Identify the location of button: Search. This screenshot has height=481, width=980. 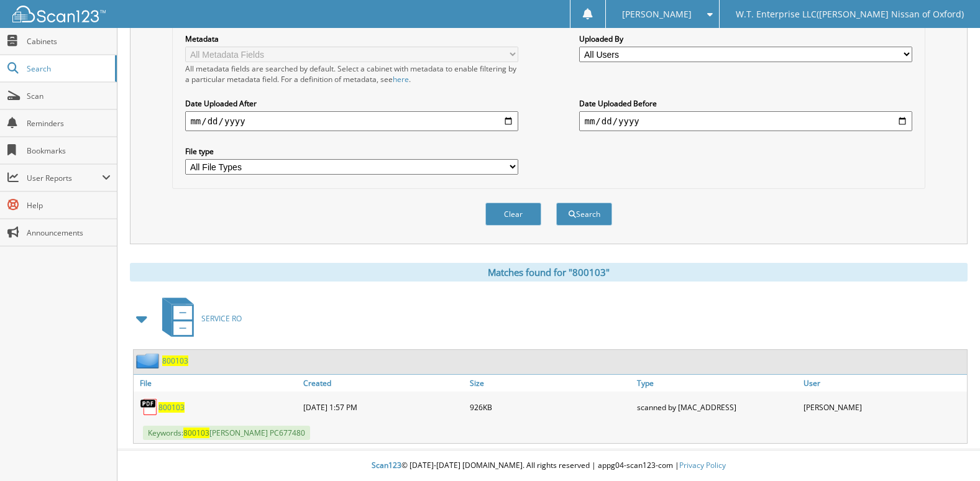
(584, 214).